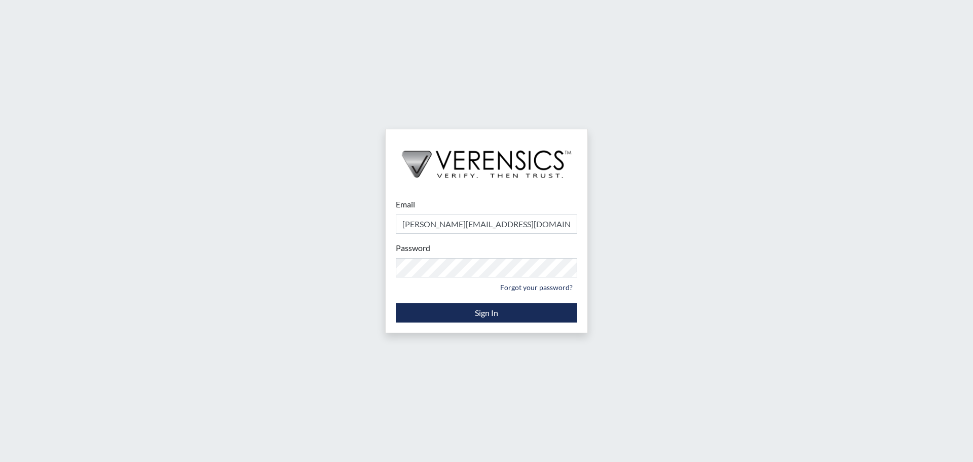 Image resolution: width=973 pixels, height=462 pixels. What do you see at coordinates (536, 287) in the screenshot?
I see `a: Forgot your password?` at bounding box center [536, 287].